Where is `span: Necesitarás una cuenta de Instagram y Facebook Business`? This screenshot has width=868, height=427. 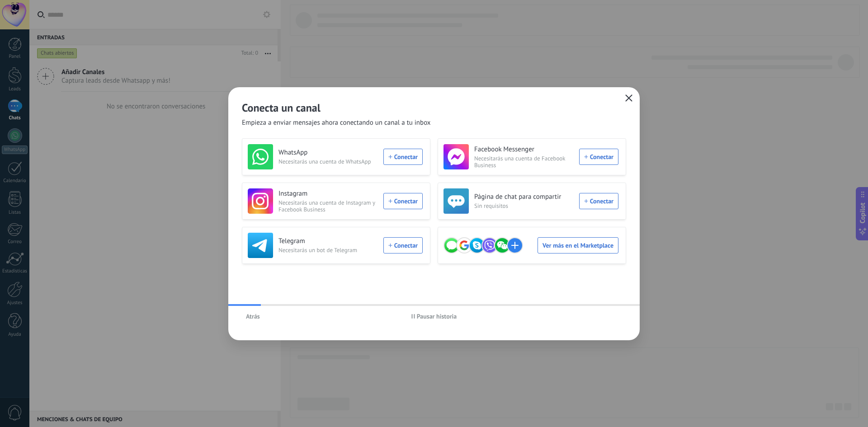
span: Necesitarás una cuenta de Instagram y Facebook Business is located at coordinates (328, 206).